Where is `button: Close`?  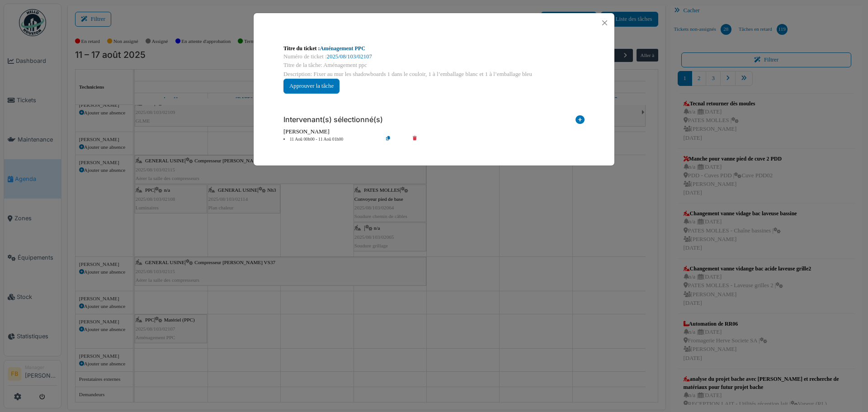 button: Close is located at coordinates (604, 23).